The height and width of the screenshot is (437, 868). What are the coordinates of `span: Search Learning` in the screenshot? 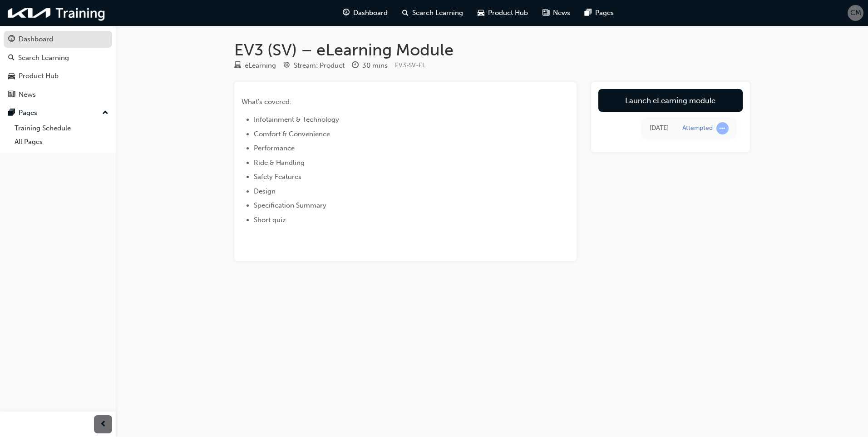 It's located at (438, 13).